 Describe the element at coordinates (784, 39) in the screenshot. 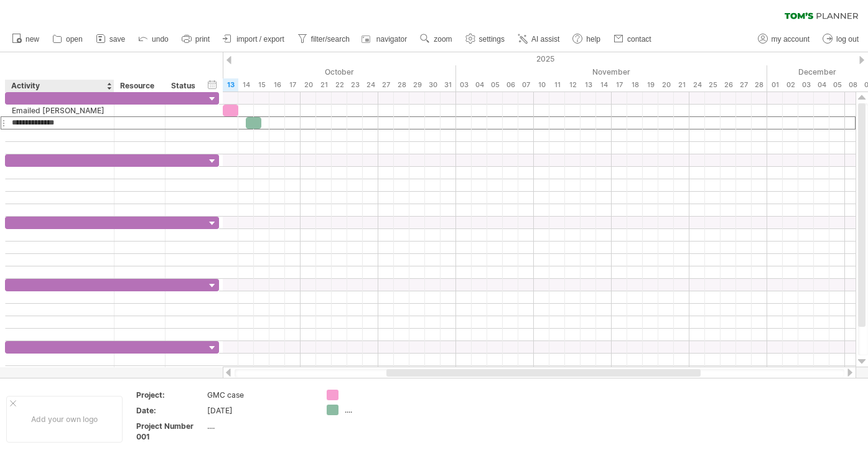

I see `a: my account` at that location.